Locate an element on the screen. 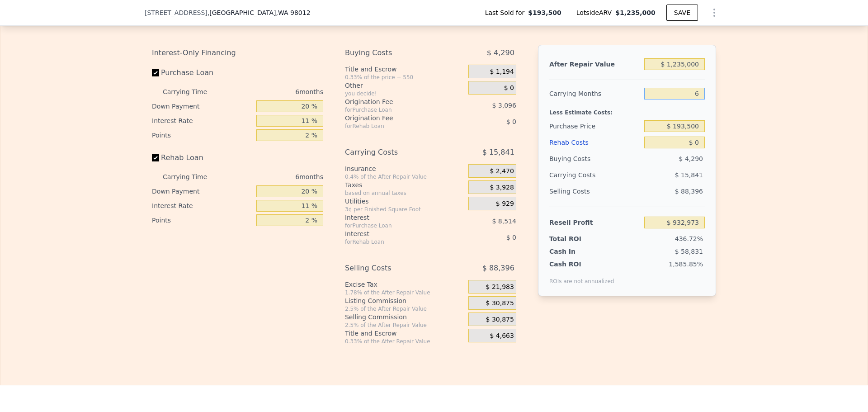 The width and height of the screenshot is (868, 412). div: Cash In is located at coordinates (578, 251).